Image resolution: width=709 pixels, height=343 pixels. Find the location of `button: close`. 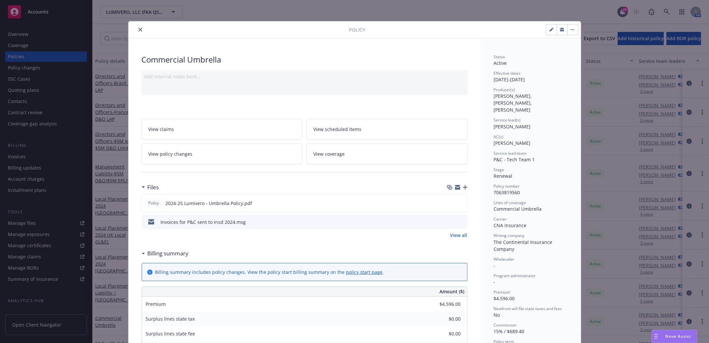

button: close is located at coordinates (140, 30).